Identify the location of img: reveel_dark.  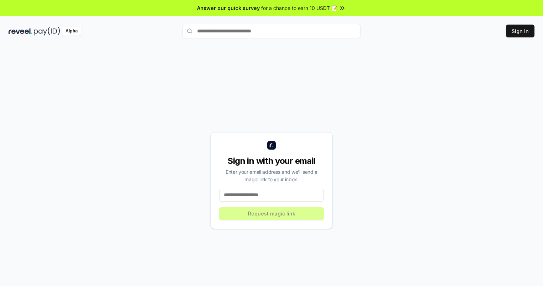
(20, 31).